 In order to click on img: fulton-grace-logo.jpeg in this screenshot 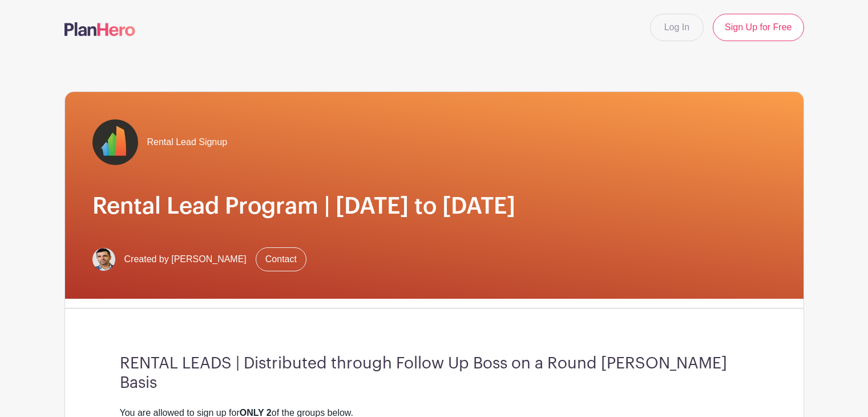, I will do `click(115, 143)`.